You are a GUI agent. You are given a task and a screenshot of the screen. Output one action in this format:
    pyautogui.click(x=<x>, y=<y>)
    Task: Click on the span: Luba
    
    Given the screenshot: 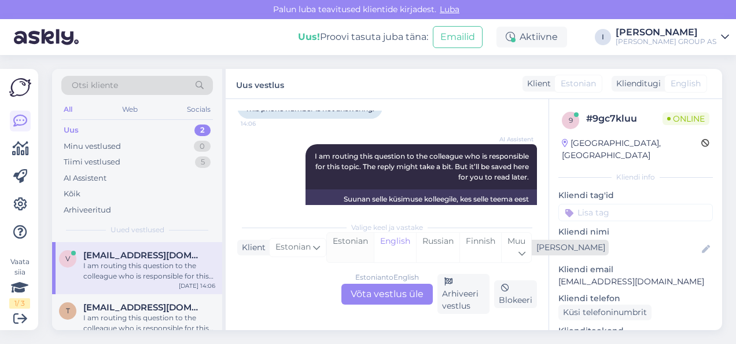 What is the action you would take?
    pyautogui.click(x=450, y=9)
    